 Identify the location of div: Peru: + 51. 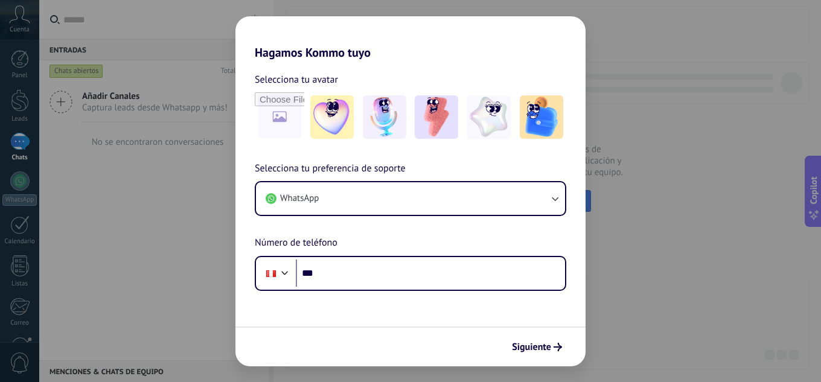
(271, 273).